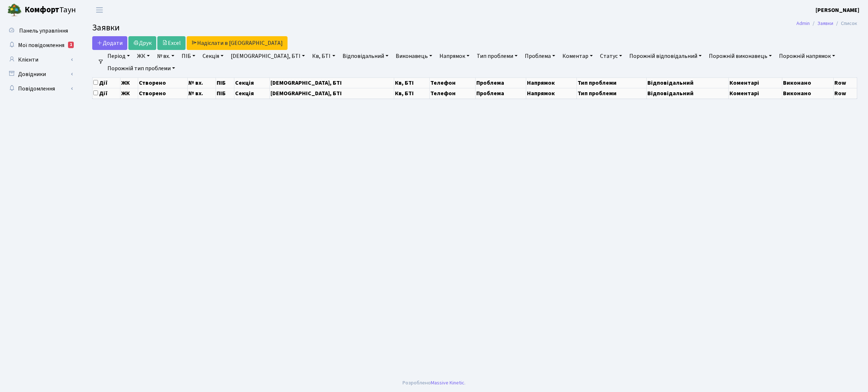  I want to click on span: Таун, so click(50, 10).